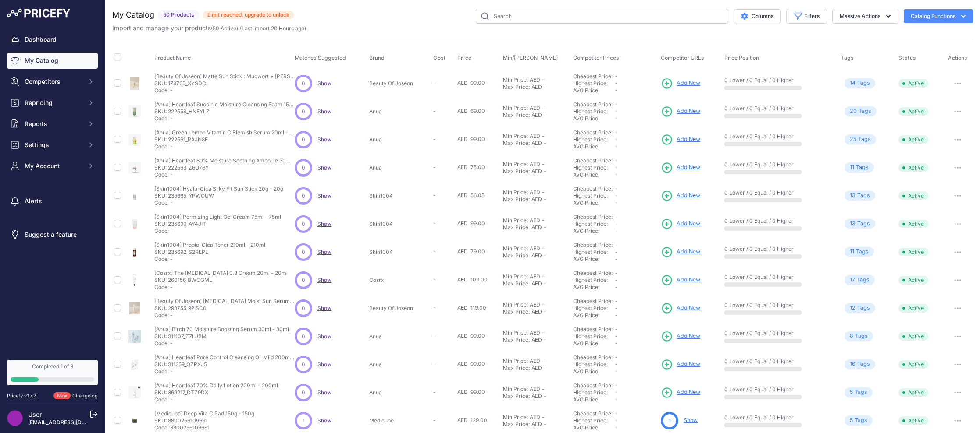 This screenshot has height=433, width=980. What do you see at coordinates (53, 166) in the screenshot?
I see `span: My Account` at bounding box center [53, 166].